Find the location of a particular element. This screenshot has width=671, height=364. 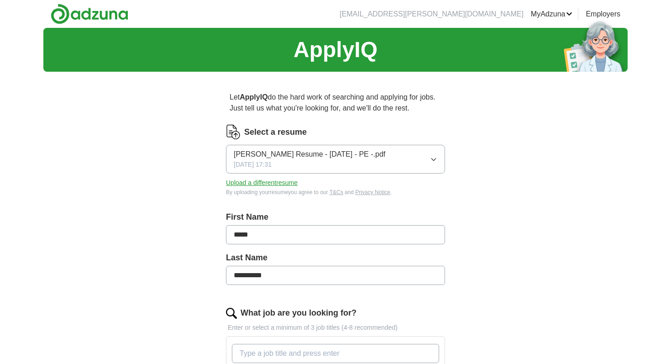

a: Privacy Notice is located at coordinates (373, 192).